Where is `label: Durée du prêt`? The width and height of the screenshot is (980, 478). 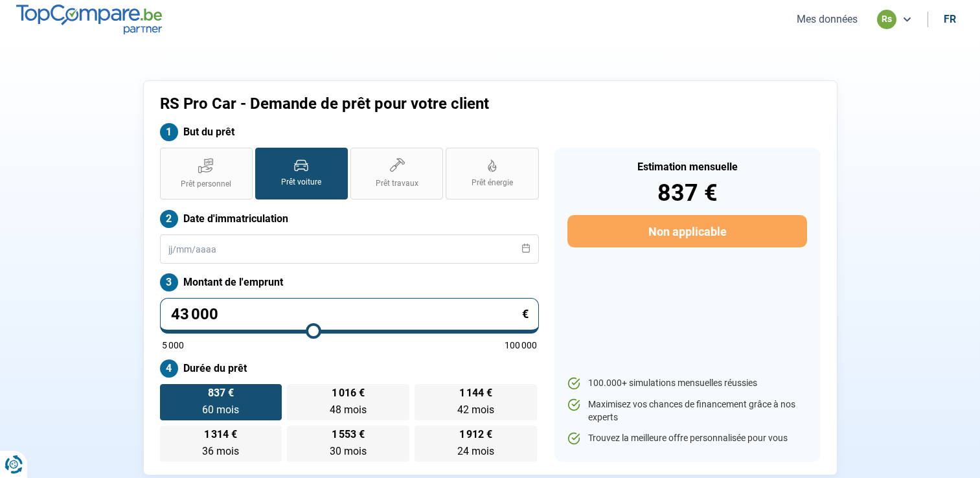
label: Durée du prêt is located at coordinates (349, 368).